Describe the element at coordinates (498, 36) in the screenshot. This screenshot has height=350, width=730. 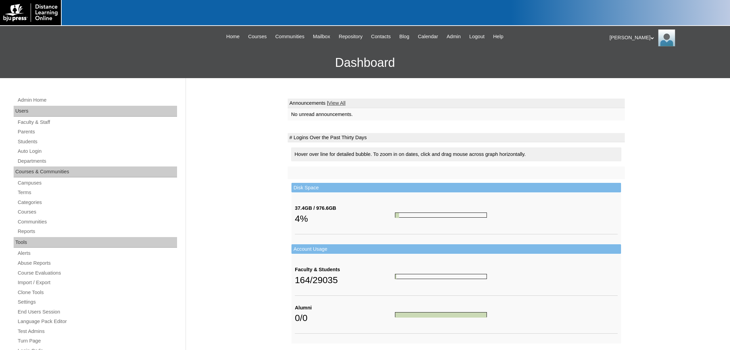
I see `span: Help` at that location.